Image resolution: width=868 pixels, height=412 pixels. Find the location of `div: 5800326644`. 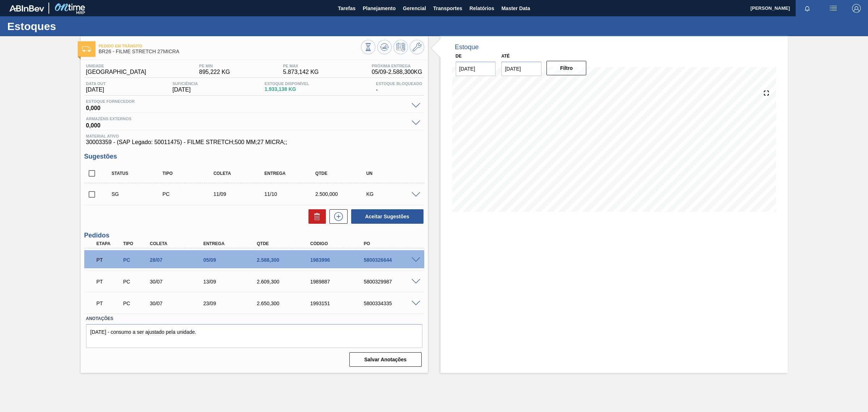

div: 5800326644 is located at coordinates (392, 260).